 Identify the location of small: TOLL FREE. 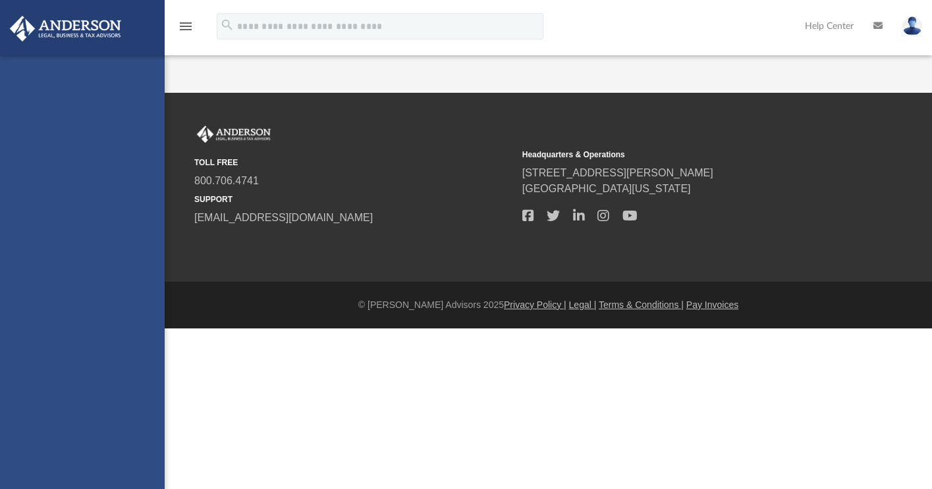
(354, 163).